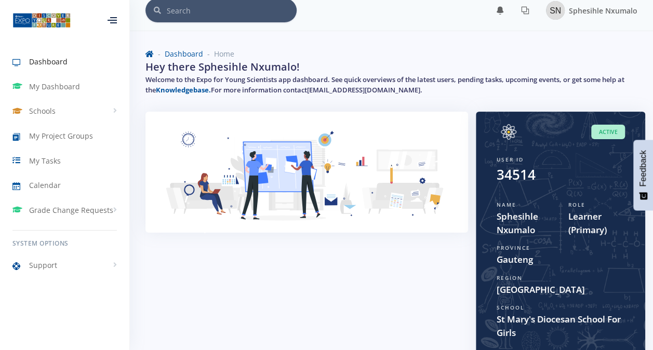  What do you see at coordinates (644, 168) in the screenshot?
I see `span: Feedback` at bounding box center [644, 168].